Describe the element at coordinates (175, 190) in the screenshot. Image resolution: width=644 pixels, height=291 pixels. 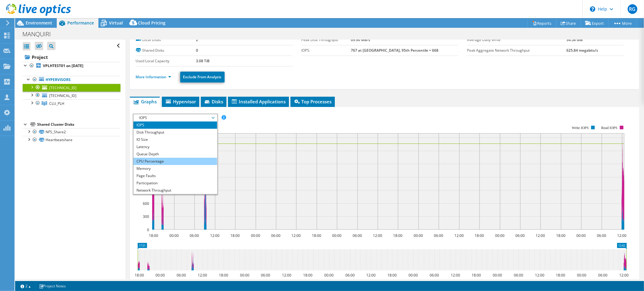
I see `li: Network Throughput` at that location.